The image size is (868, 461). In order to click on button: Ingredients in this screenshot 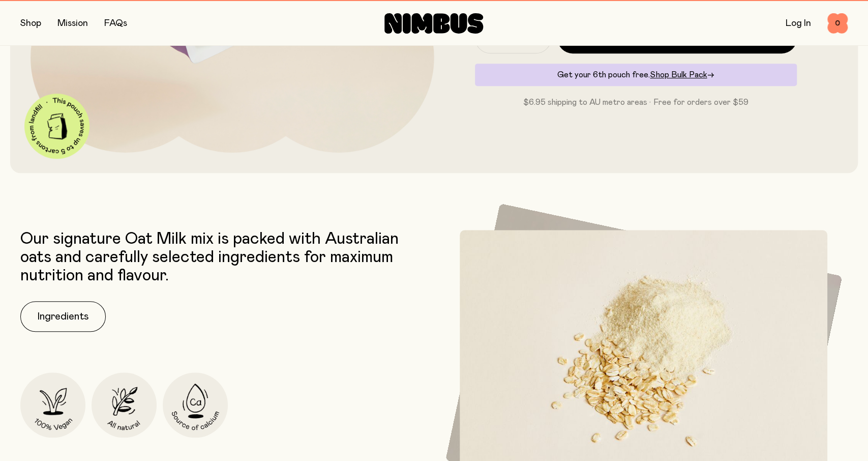, I will do `click(63, 317)`.